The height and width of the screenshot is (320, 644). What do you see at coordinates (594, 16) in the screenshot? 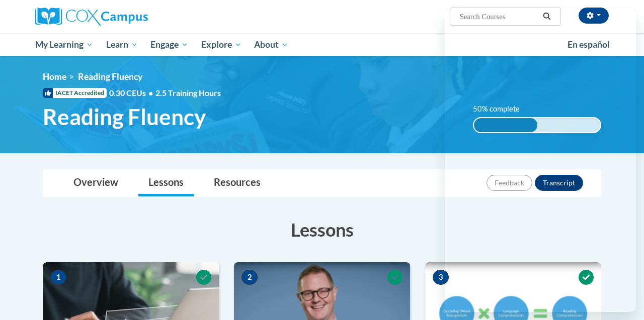
I see `button: Account Settings` at bounding box center [594, 16].